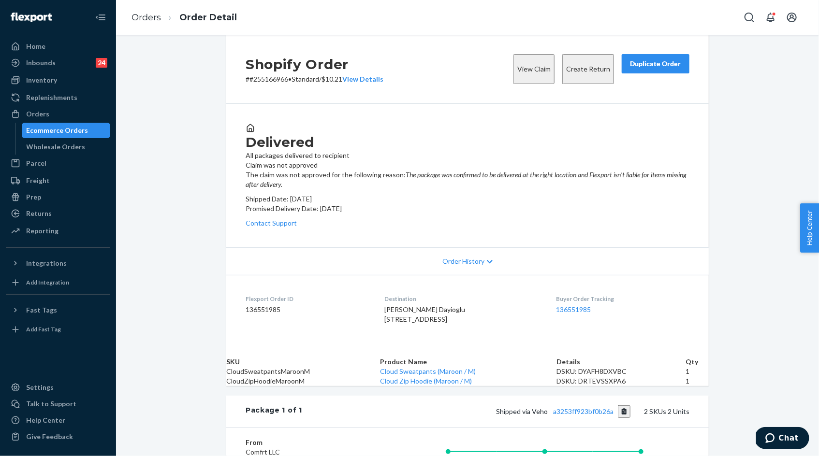  Describe the element at coordinates (102, 63) in the screenshot. I see `div: 24` at that location.